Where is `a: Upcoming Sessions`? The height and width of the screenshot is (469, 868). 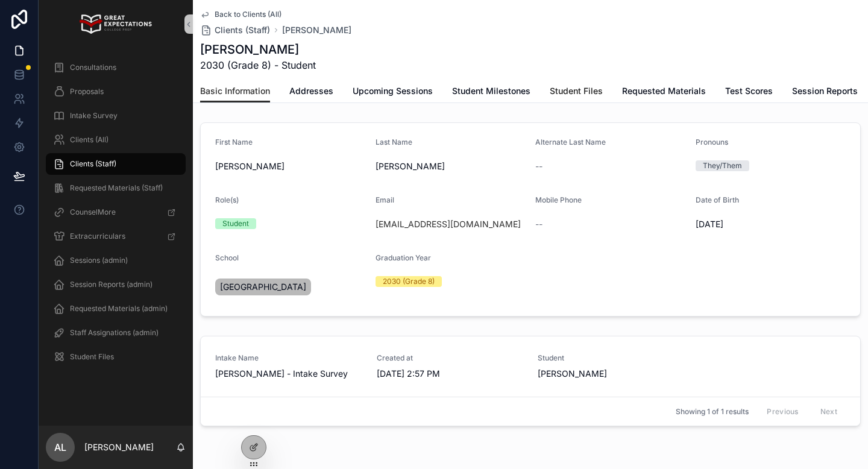 a: Upcoming Sessions is located at coordinates (393, 92).